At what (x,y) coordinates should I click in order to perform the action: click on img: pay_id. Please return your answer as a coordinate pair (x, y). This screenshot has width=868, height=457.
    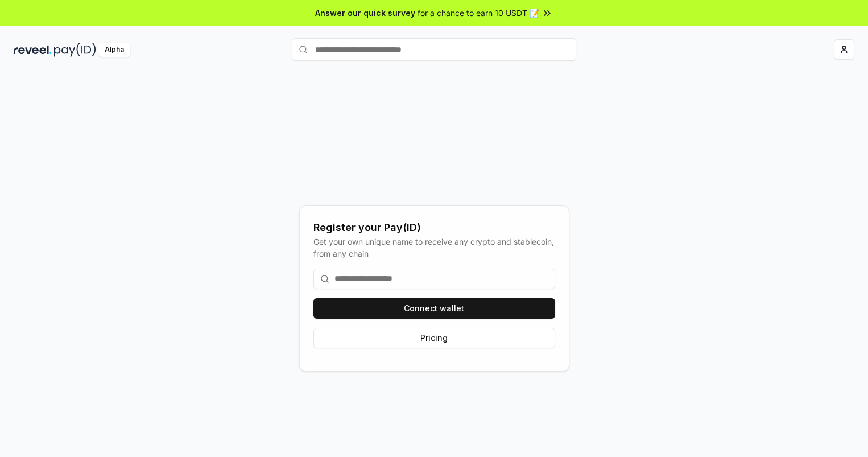
    Looking at the image, I should click on (75, 49).